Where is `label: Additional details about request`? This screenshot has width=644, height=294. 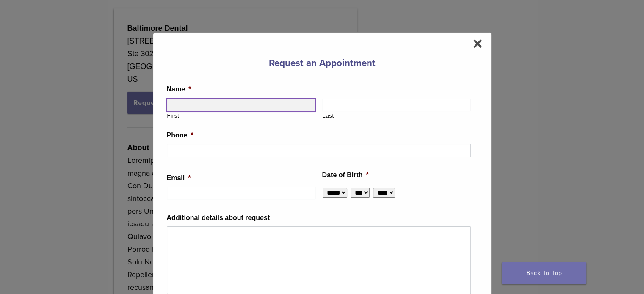 label: Additional details about request is located at coordinates (219, 218).